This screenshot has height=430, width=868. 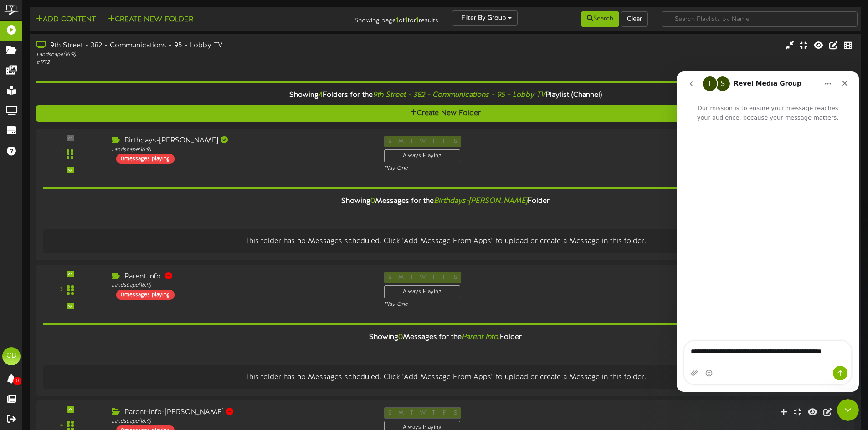 What do you see at coordinates (241, 277) in the screenshot?
I see `div: Parent Info.` at bounding box center [241, 277].